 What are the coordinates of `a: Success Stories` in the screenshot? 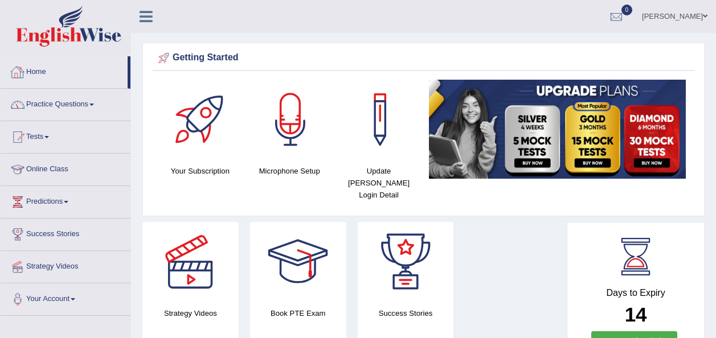 It's located at (66, 233).